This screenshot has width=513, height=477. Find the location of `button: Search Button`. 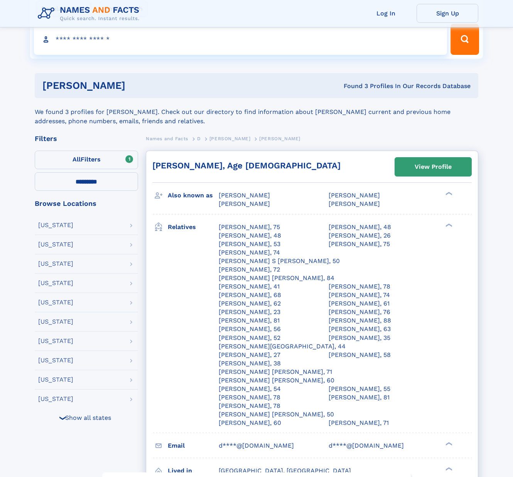

button: Search Button is located at coordinates (465, 39).